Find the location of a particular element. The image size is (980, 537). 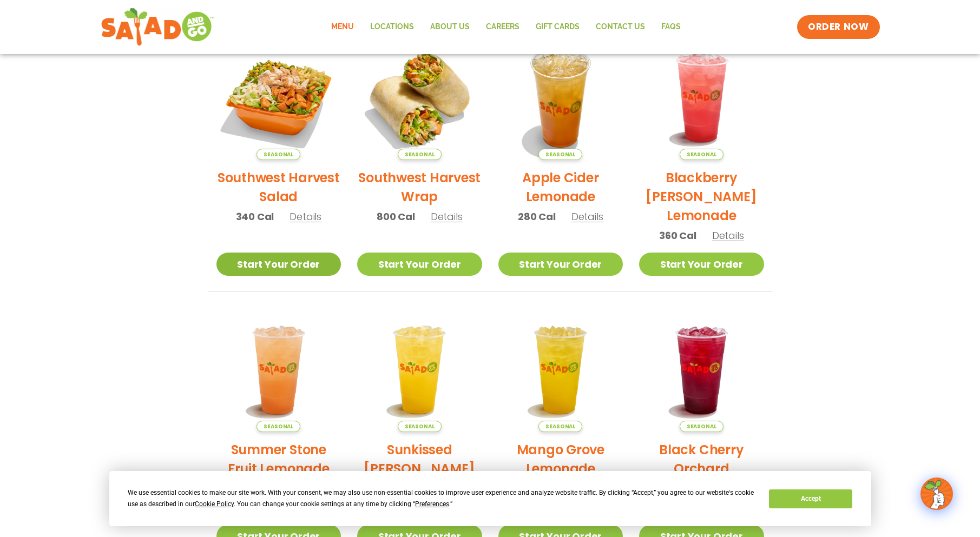

img: Product photo for Apple Cider Lemonade is located at coordinates (561, 97).